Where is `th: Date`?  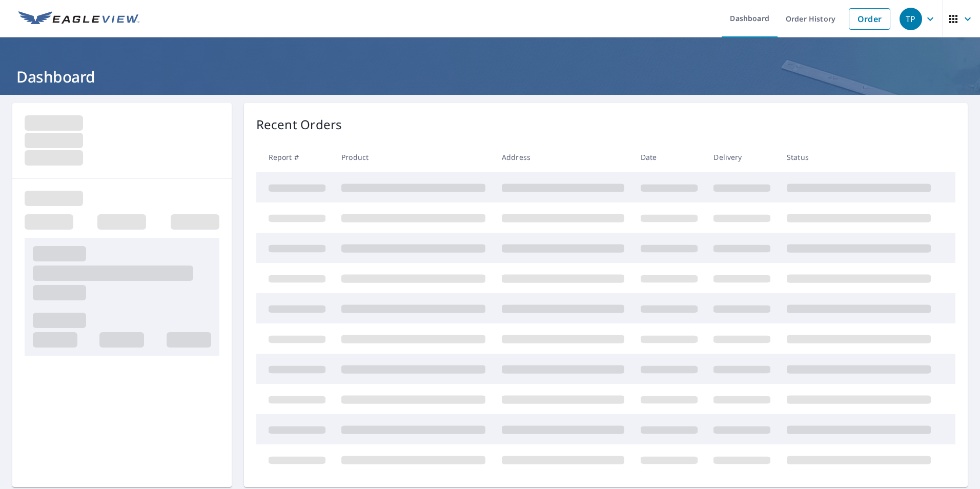 th: Date is located at coordinates (669, 156).